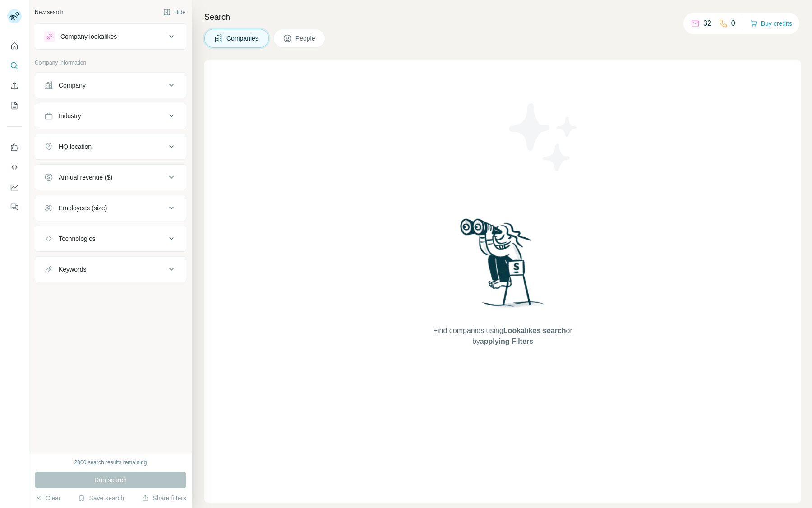 Image resolution: width=812 pixels, height=508 pixels. Describe the element at coordinates (15, 207) in the screenshot. I see `button: Feedback` at that location.